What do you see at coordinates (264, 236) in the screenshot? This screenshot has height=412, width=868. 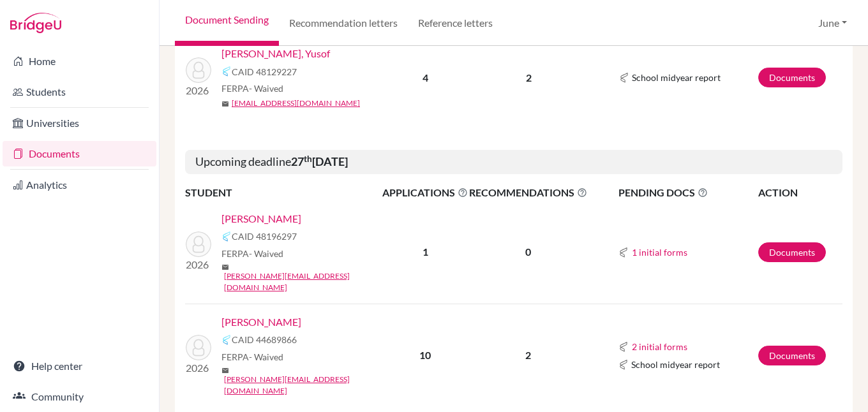 I see `span: CAID 48196297` at bounding box center [264, 236].